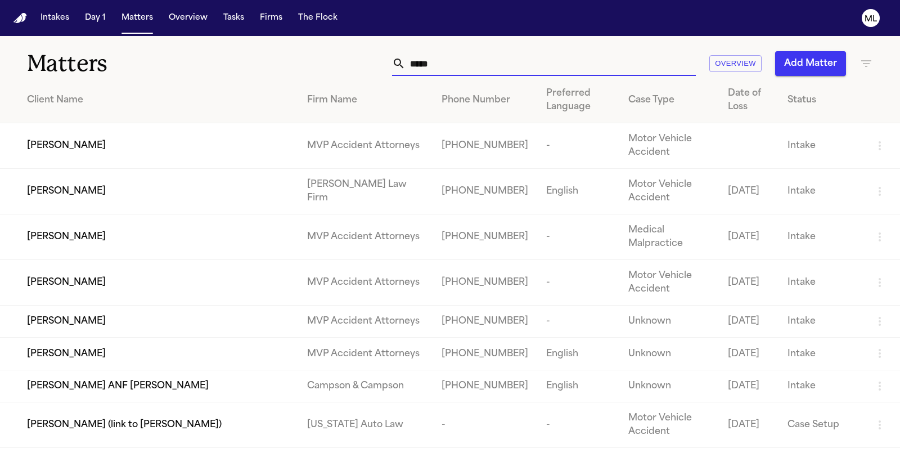  I want to click on div: Case Type, so click(669, 100).